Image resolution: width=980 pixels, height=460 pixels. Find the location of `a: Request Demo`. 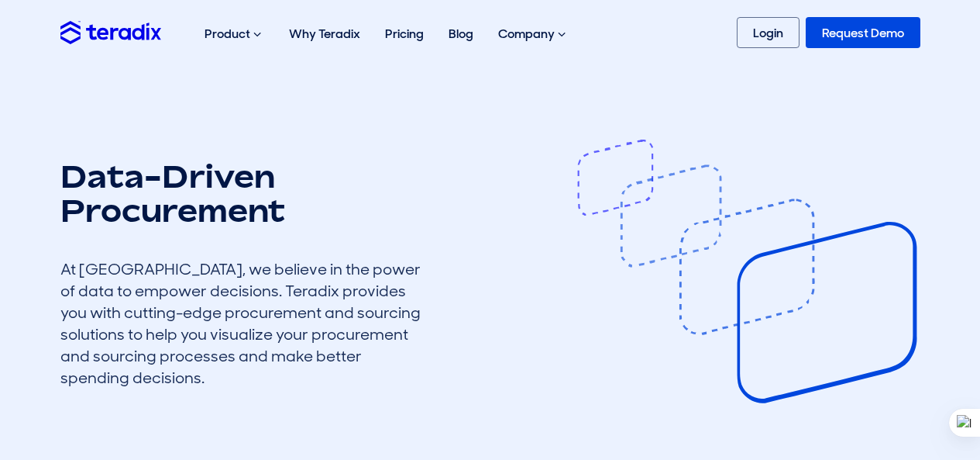

a: Request Demo is located at coordinates (863, 33).